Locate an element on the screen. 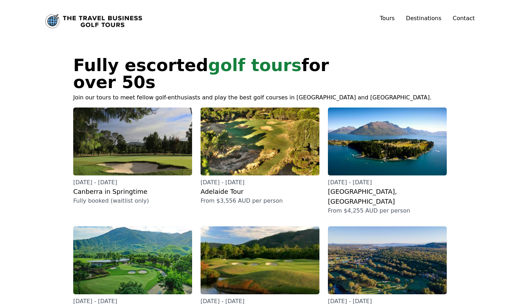  h2: Adelaide Tour is located at coordinates (260, 192).